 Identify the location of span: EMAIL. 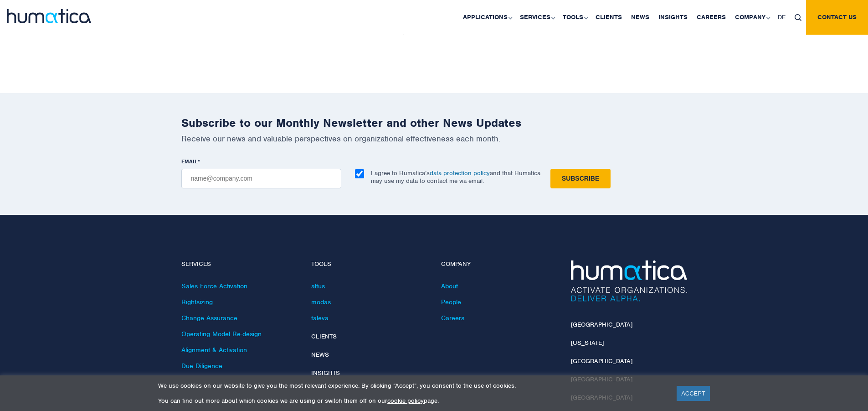
(190, 161).